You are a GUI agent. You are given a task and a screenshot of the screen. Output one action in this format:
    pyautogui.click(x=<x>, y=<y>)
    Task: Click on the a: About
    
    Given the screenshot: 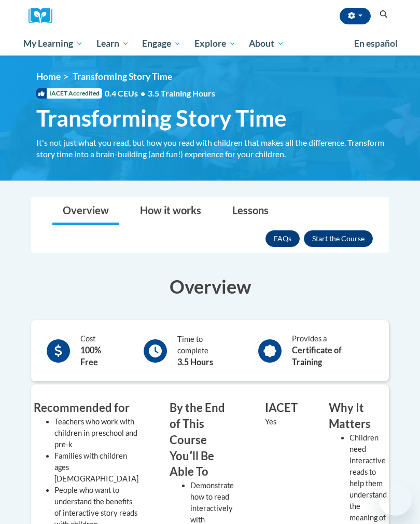 What is the action you would take?
    pyautogui.click(x=267, y=44)
    